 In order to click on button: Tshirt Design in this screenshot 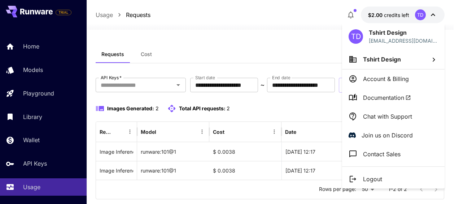, I will do `click(393, 59)`.